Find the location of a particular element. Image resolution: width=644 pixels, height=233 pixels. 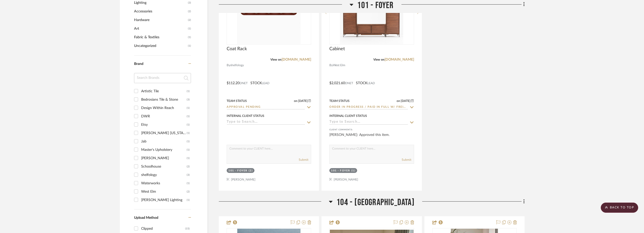

div: Artistic Tile is located at coordinates (164, 91).